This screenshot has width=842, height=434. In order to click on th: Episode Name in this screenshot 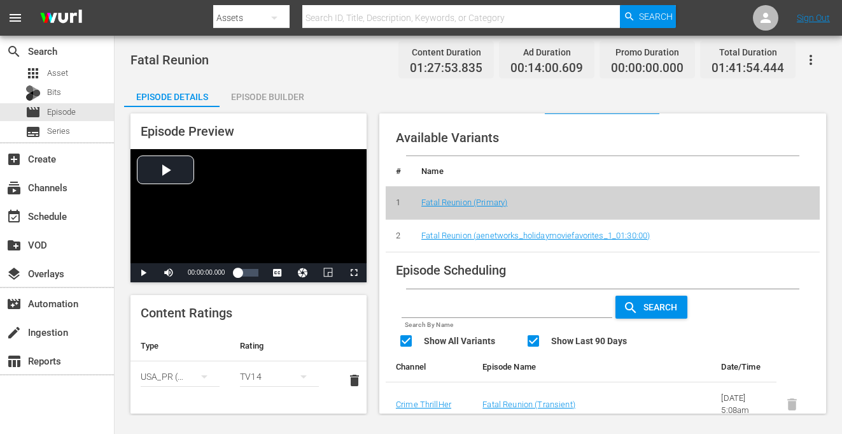, I will do `click(570, 367)`.